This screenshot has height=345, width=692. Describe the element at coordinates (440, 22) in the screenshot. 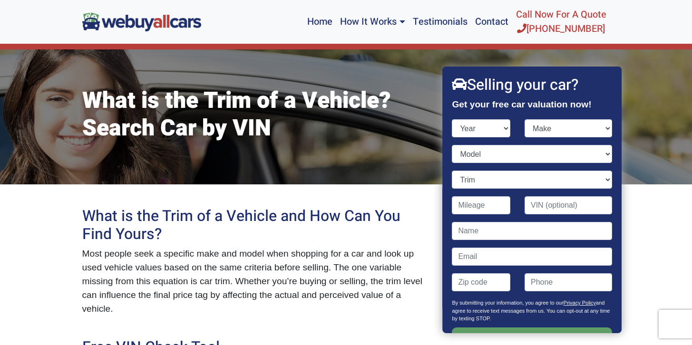

I see `a: Testimonials` at that location.